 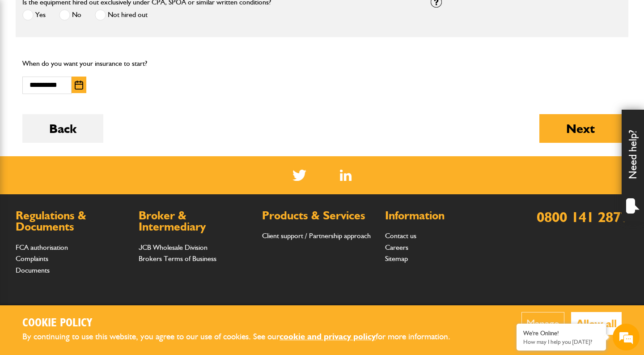 I want to click on a: 0800 141 2877, so click(x=582, y=216).